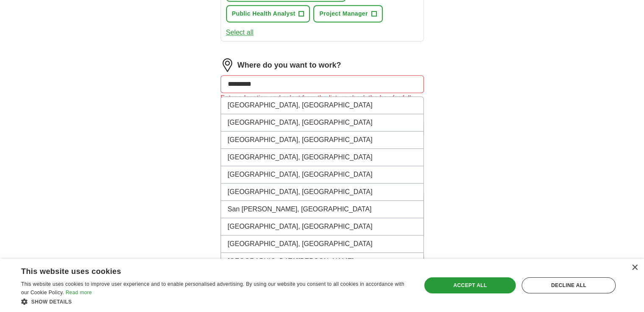  Describe the element at coordinates (322, 103) in the screenshot. I see `div: Enter a location and select from the list, or check the box for fully remote roles` at that location.